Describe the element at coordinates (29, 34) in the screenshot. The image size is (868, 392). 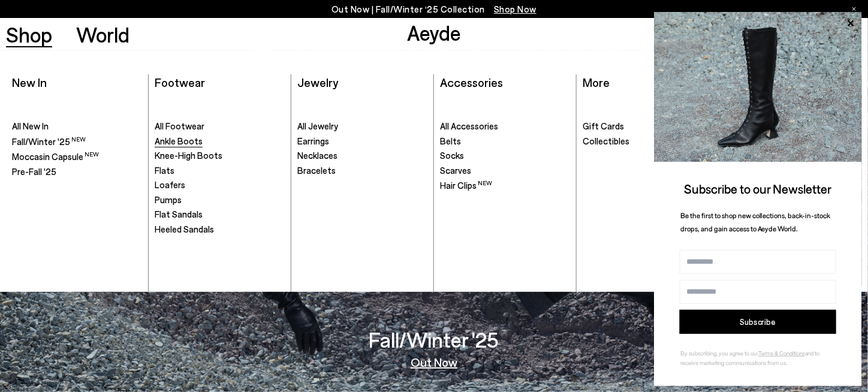
I see `a: Shop` at that location.